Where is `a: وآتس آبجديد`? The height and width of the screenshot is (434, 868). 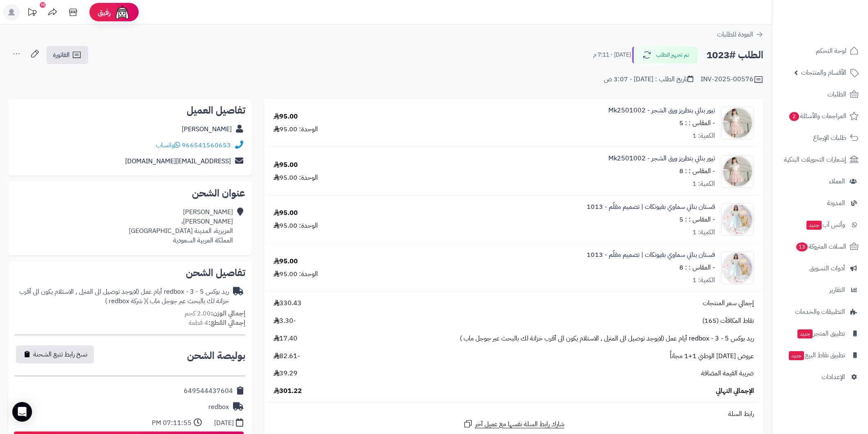
a: وآتس آبجديد is located at coordinates (820, 225).